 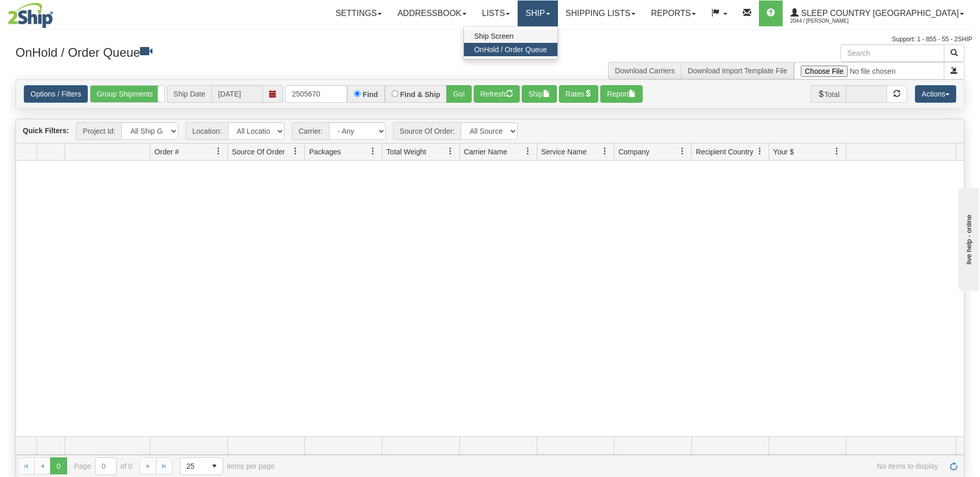 What do you see at coordinates (218, 151) in the screenshot?
I see `a: Order # filter column settings` at bounding box center [218, 151].